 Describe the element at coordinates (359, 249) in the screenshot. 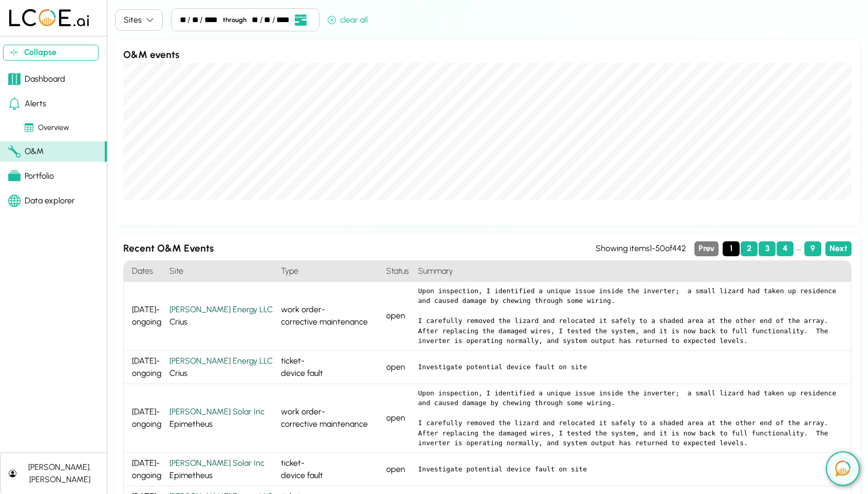

I see `h3: Recent O&M Events` at that location.